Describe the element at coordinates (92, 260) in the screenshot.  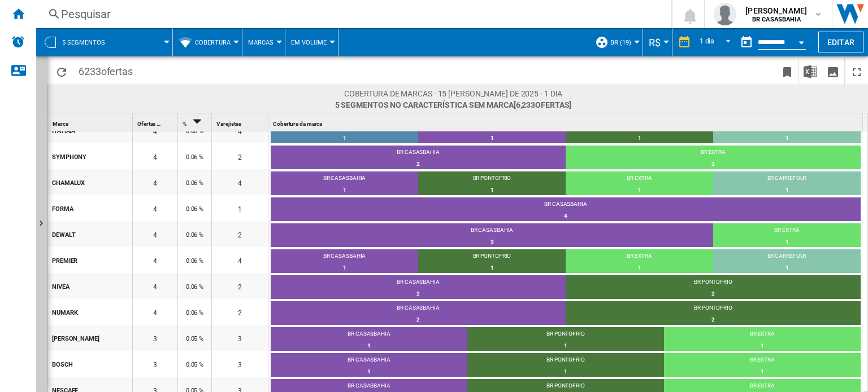
I see `div: PREMIER` at that location.